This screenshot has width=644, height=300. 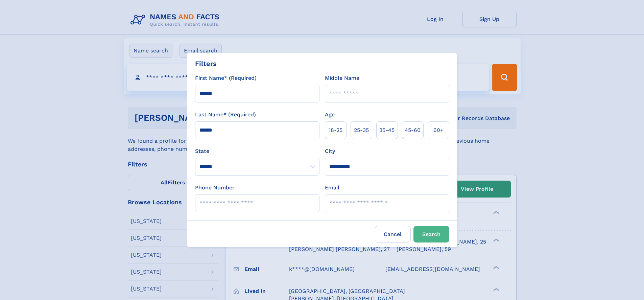 What do you see at coordinates (206, 64) in the screenshot?
I see `div: Filters` at bounding box center [206, 64].